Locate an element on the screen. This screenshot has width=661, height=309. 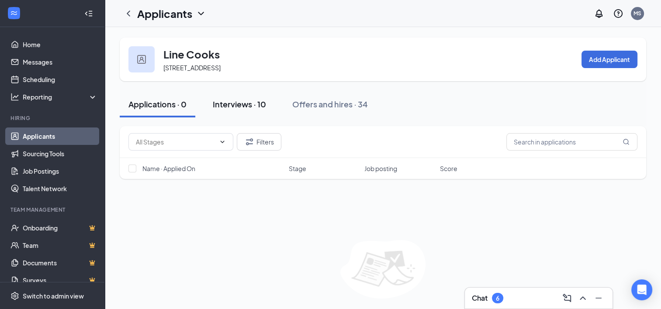
a: Sourcing Tools is located at coordinates (60, 154).